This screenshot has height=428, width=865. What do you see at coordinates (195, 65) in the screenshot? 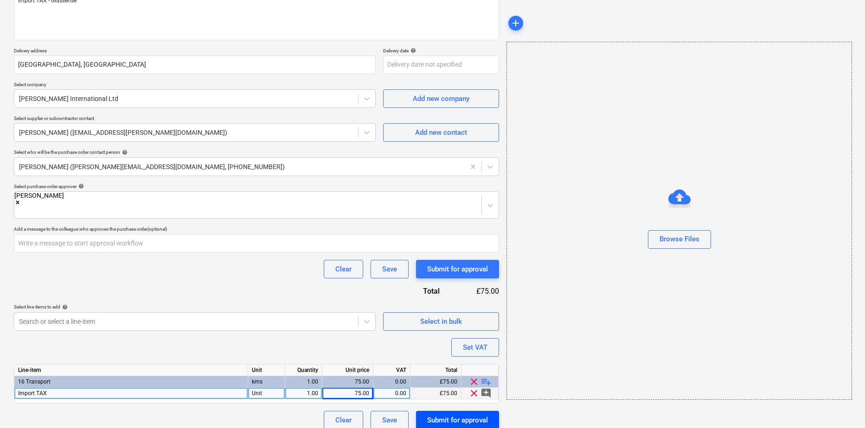
I see `input: Delivery address` at bounding box center [195, 65].